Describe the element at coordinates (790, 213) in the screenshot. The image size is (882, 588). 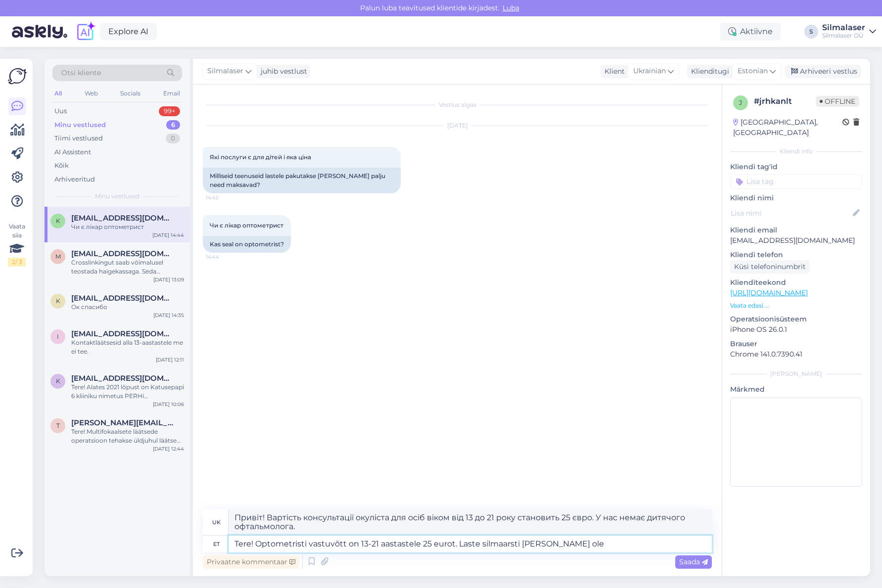
I see `input: Lisa nimi` at that location.